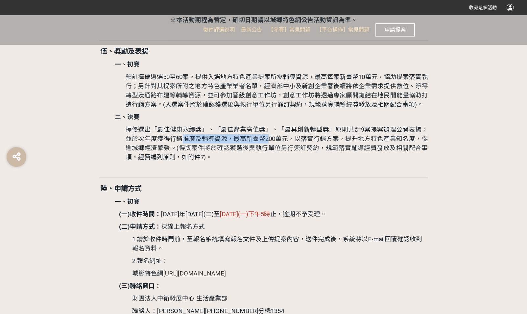 The image size is (527, 314). I want to click on strong: 伍、獎勵及表揚, so click(124, 51).